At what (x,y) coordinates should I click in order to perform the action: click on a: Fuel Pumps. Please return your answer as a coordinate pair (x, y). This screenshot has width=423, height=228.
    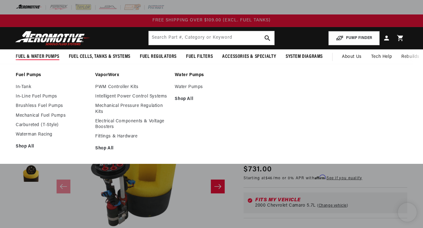
    Looking at the image, I should click on (52, 75).